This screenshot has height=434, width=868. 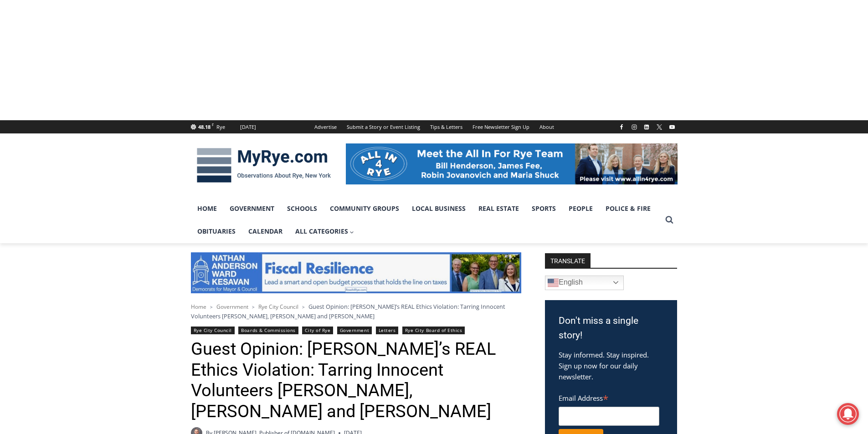 What do you see at coordinates (279, 307) in the screenshot?
I see `span: Rye City Council` at bounding box center [279, 307].